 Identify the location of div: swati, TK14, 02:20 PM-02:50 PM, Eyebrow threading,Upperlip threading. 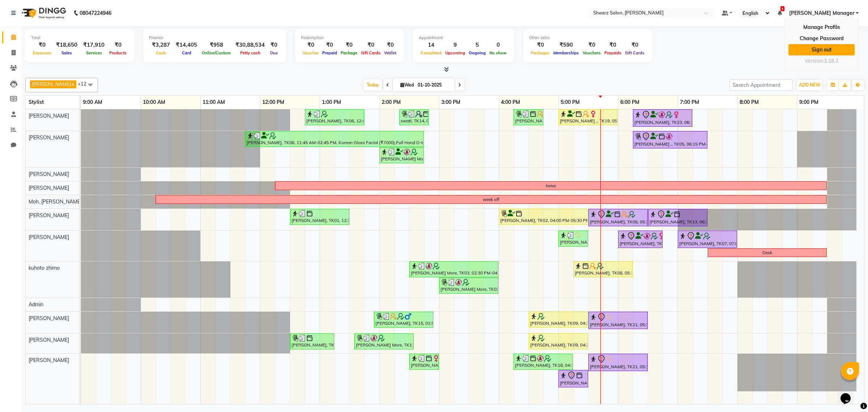
(414, 117).